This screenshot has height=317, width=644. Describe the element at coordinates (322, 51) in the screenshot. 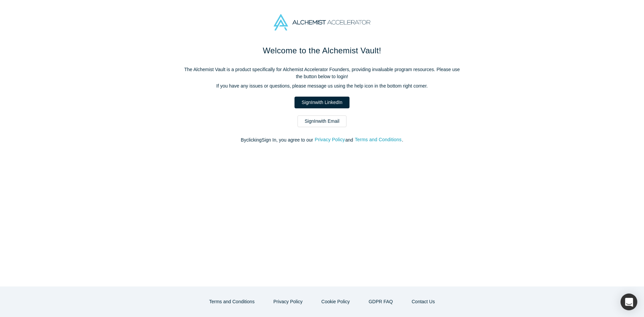

I see `h1: Welcome to the Alchemist Vault!` at that location.